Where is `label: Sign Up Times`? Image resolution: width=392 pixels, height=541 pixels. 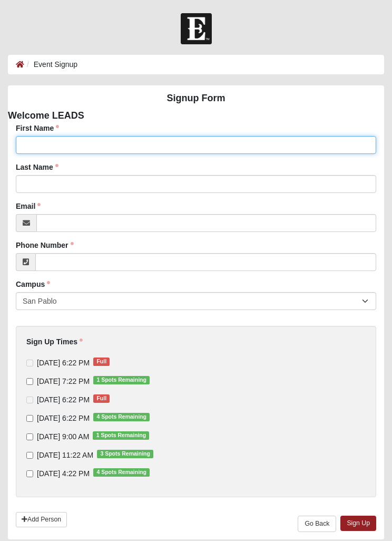 label: Sign Up Times is located at coordinates (54, 342).